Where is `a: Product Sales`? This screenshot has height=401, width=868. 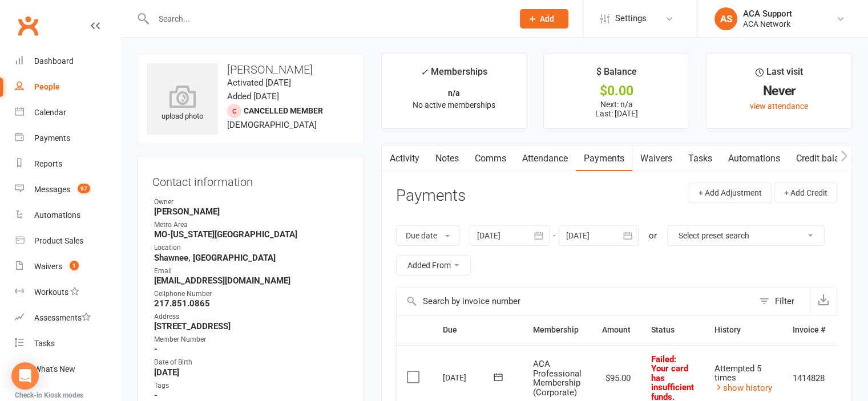
a: Product Sales is located at coordinates (67, 241).